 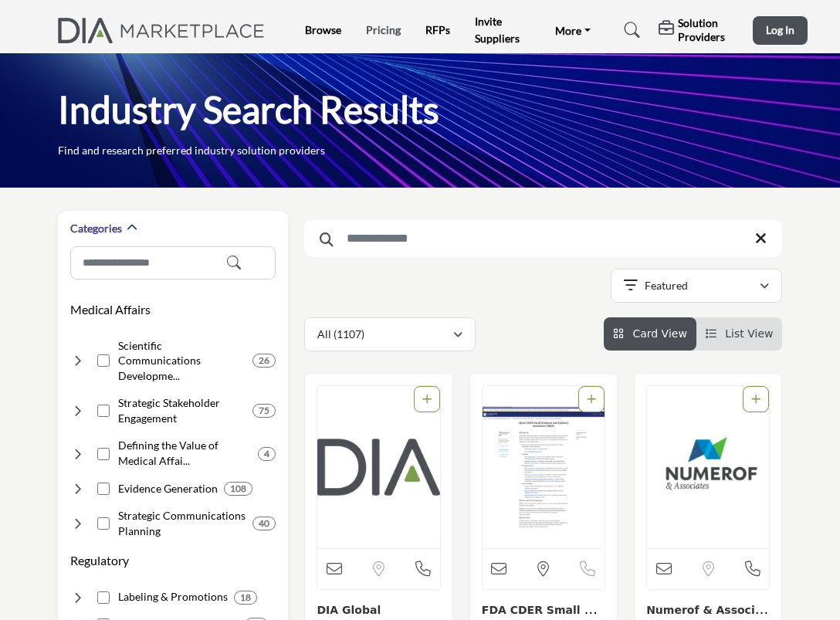 What do you see at coordinates (264, 360) in the screenshot?
I see `div: 26 Results For Scientific Communications Development` at bounding box center [264, 360].